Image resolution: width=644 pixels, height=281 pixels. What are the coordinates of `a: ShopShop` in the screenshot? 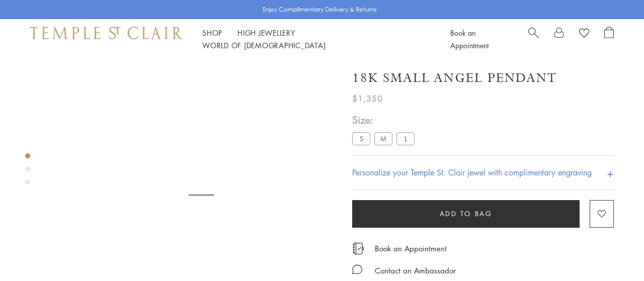 It's located at (212, 32).